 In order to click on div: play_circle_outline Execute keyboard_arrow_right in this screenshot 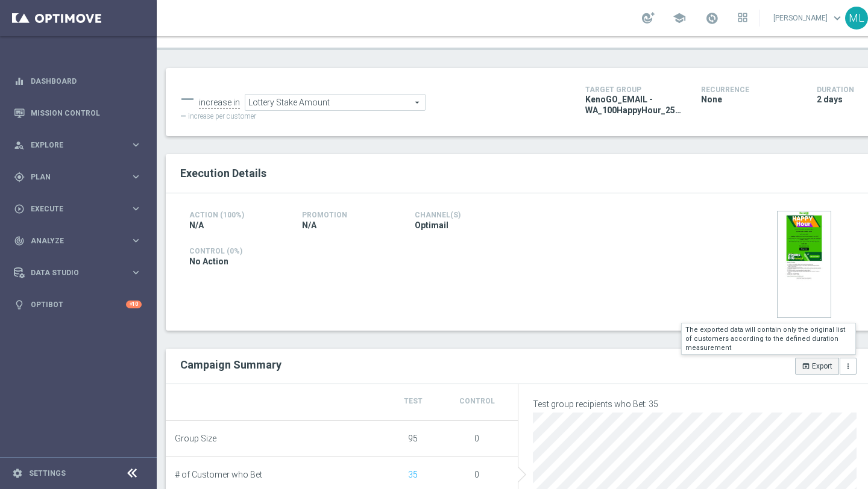, I will do `click(78, 209)`.